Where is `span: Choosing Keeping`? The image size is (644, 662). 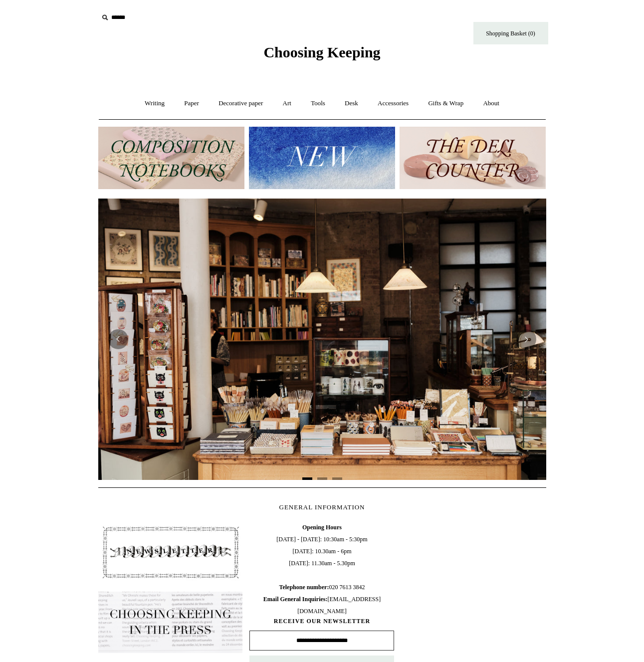 span: Choosing Keeping is located at coordinates (322, 52).